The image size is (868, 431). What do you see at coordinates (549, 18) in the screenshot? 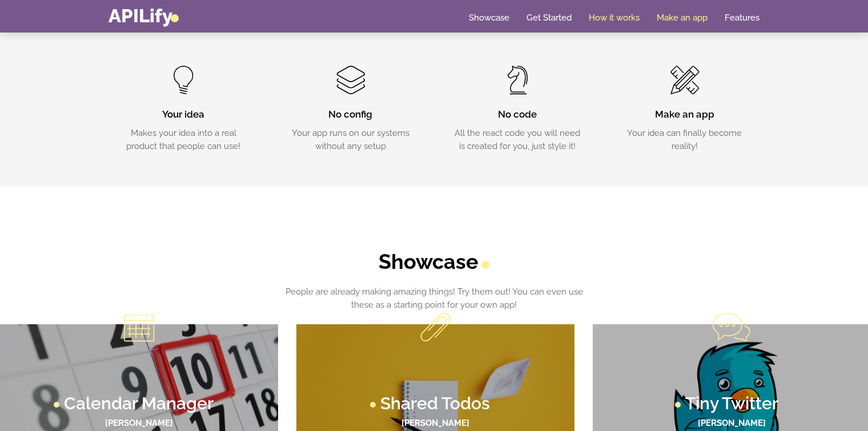
I see `a: Get Started` at bounding box center [549, 18].